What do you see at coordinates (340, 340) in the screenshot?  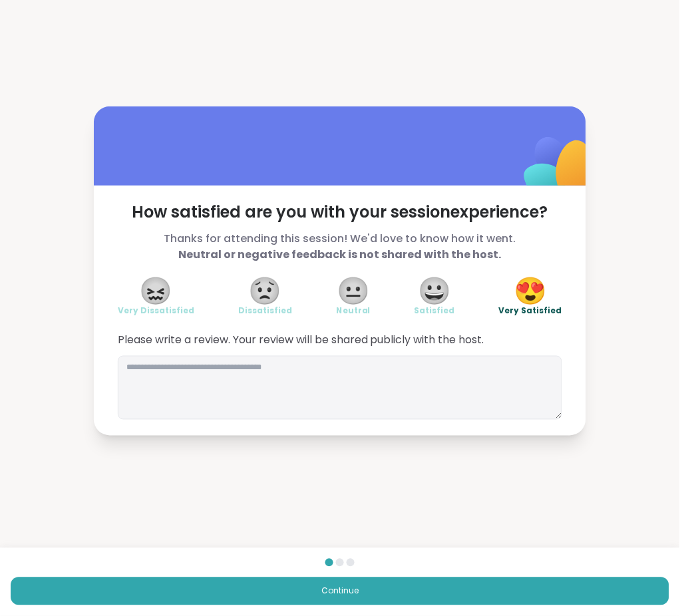 I see `span: Please write a review. Your review will be shared publicly with the host.` at bounding box center [340, 340].